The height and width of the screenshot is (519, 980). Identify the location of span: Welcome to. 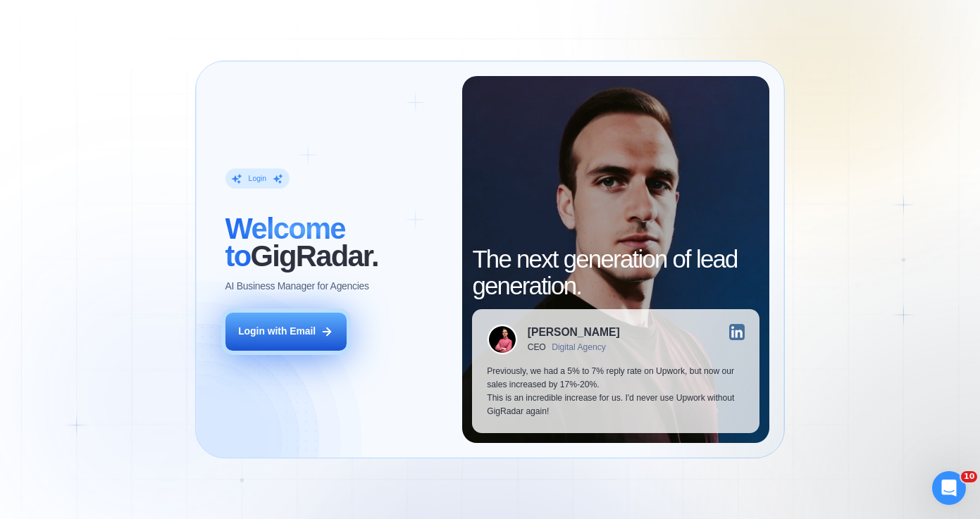
(286, 242).